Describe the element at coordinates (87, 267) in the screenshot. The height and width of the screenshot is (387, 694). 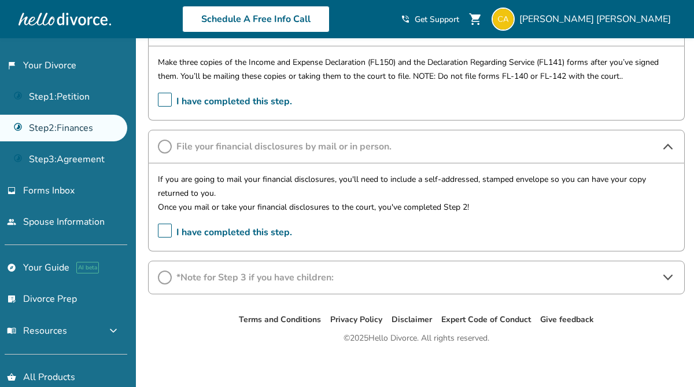
I see `span: AI beta` at that location.